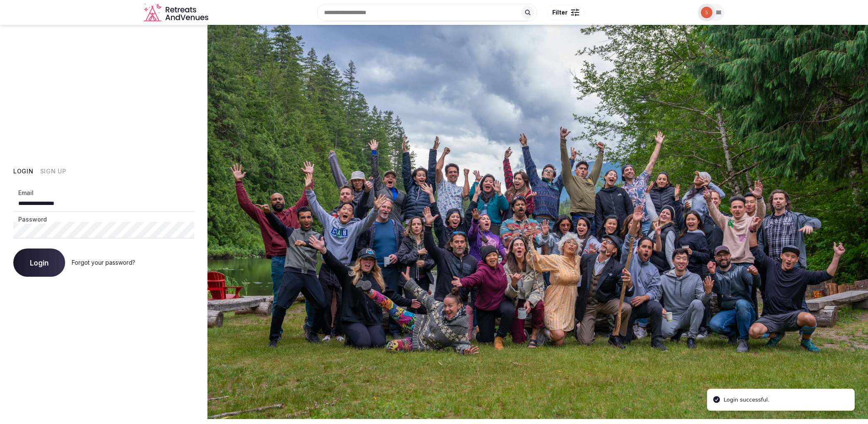 Image resolution: width=868 pixels, height=424 pixels. Describe the element at coordinates (103, 262) in the screenshot. I see `a: Forgot your password?` at that location.